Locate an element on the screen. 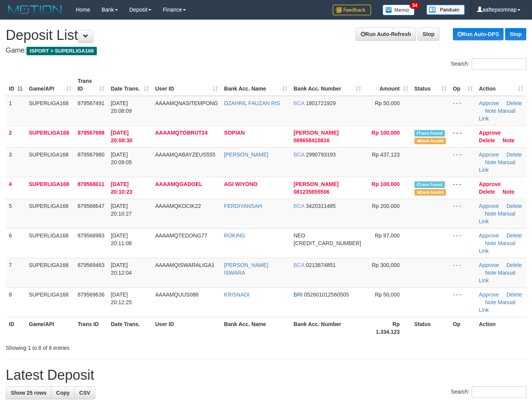  span: 879569636 is located at coordinates (91, 295).